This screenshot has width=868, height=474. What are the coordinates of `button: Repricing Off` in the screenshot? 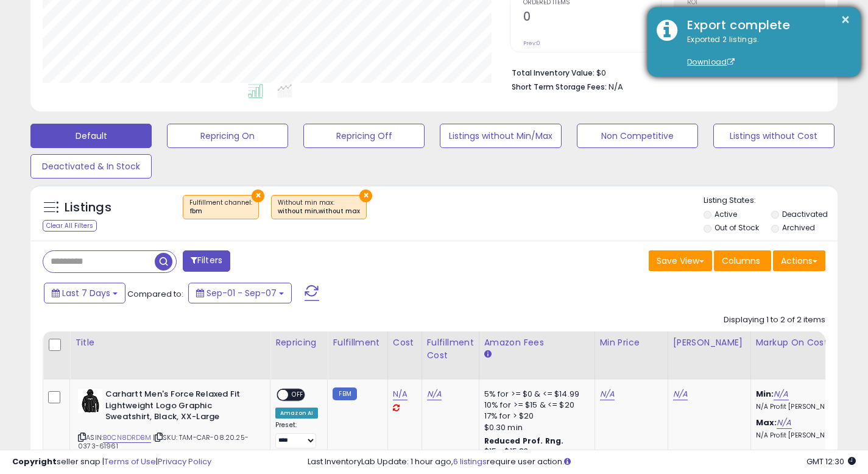 It's located at (364, 136).